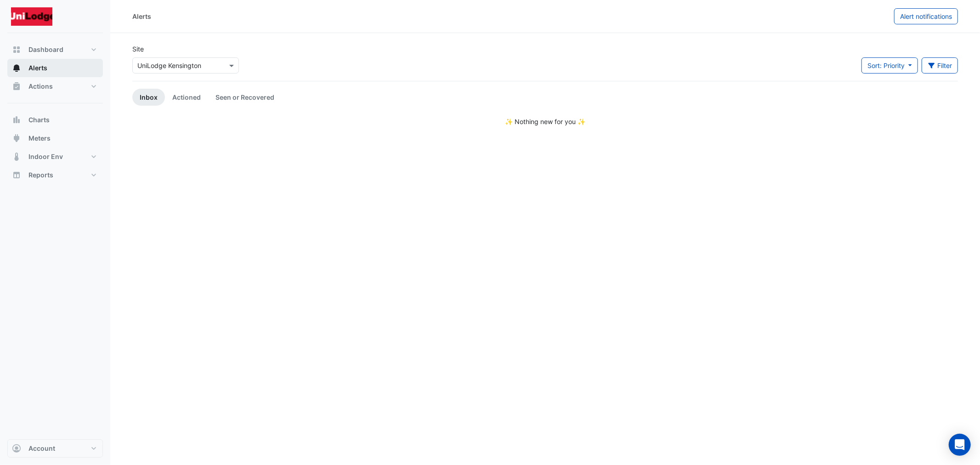 Image resolution: width=980 pixels, height=465 pixels. Describe the element at coordinates (142, 16) in the screenshot. I see `div: Alerts` at that location.